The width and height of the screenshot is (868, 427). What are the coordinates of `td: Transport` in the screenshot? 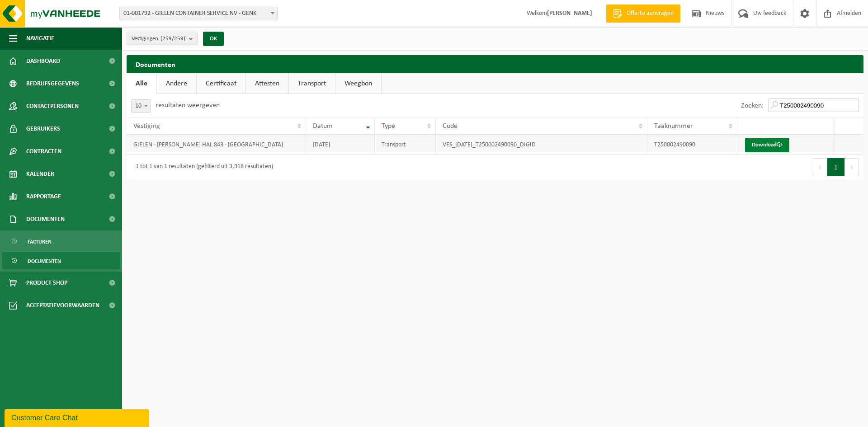 It's located at (405, 145).